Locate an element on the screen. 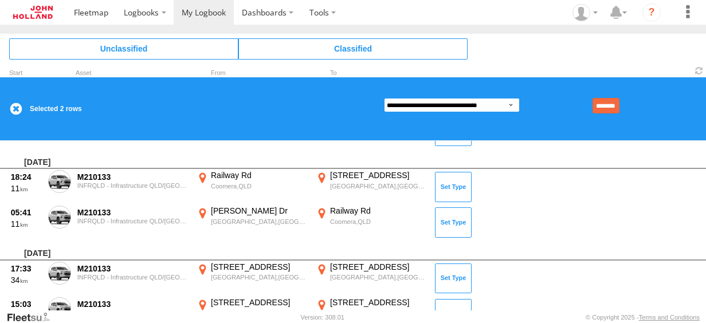 This screenshot has width=706, height=323. div: 34 is located at coordinates (26, 280).